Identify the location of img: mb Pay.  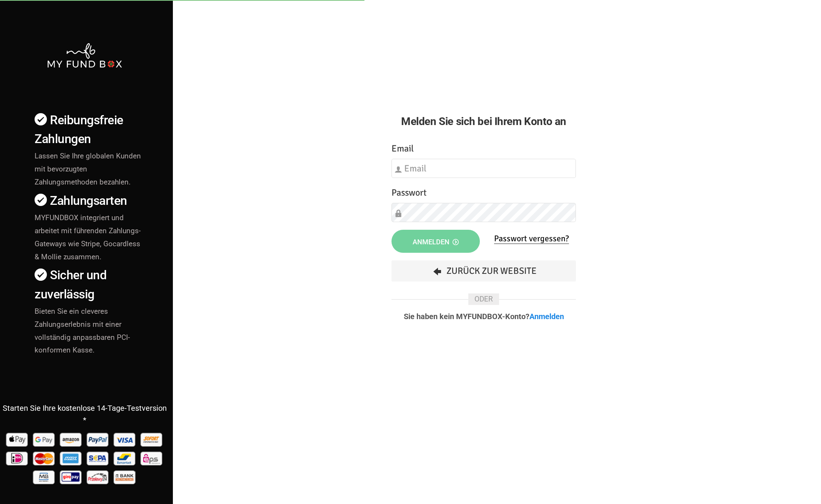
(44, 477).